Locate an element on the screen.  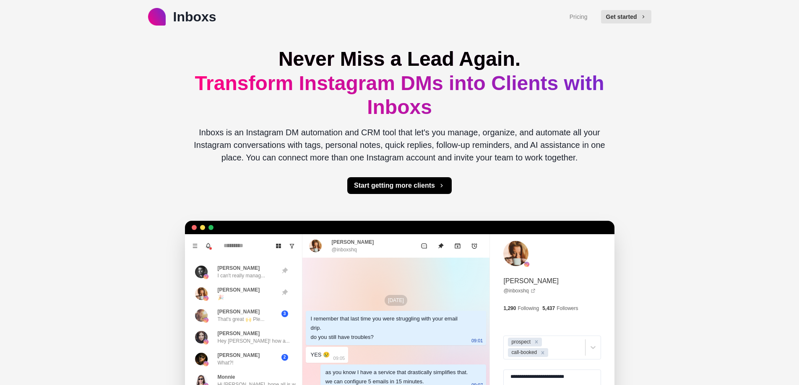
p: 5,437 is located at coordinates (549, 309).